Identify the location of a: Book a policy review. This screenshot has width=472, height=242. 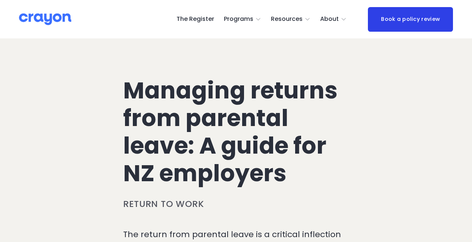
(410, 19).